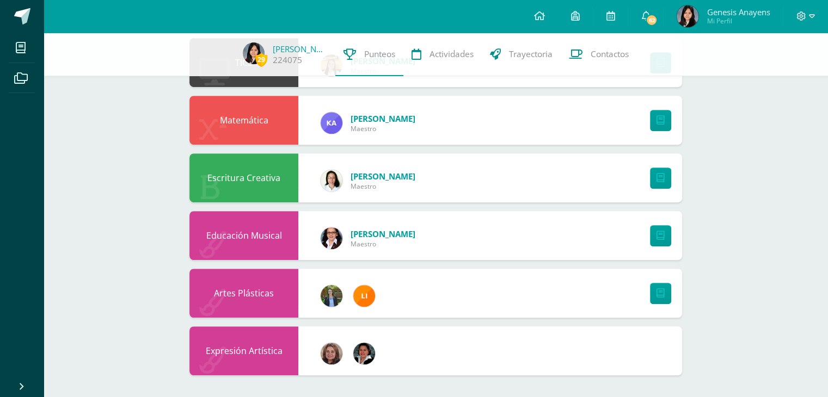 The image size is (828, 397). Describe the element at coordinates (261, 59) in the screenshot. I see `span: 29` at that location.